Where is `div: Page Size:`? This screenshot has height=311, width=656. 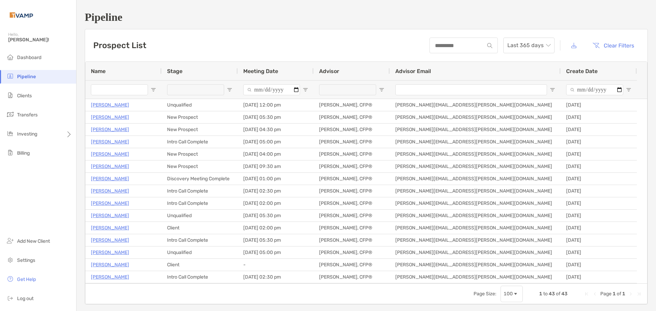
div: Page Size: is located at coordinates (484, 294).